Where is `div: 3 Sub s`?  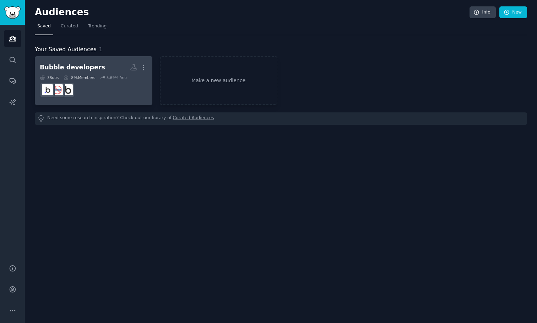
div: 3 Sub s is located at coordinates (49, 77).